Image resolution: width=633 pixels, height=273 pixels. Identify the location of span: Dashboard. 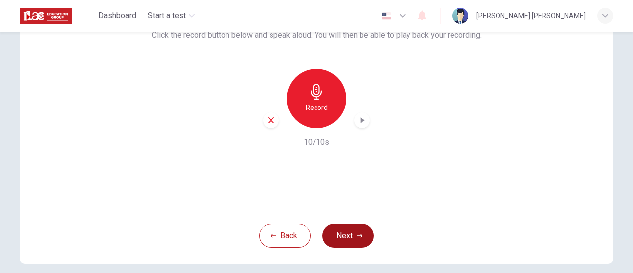
(117, 16).